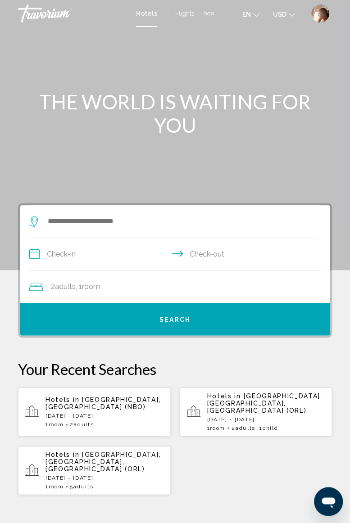 The width and height of the screenshot is (350, 523). Describe the element at coordinates (280, 14) in the screenshot. I see `span: USD` at that location.